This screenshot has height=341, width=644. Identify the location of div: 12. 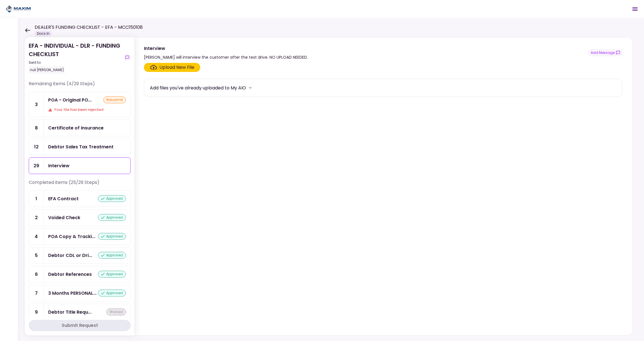
(37, 147).